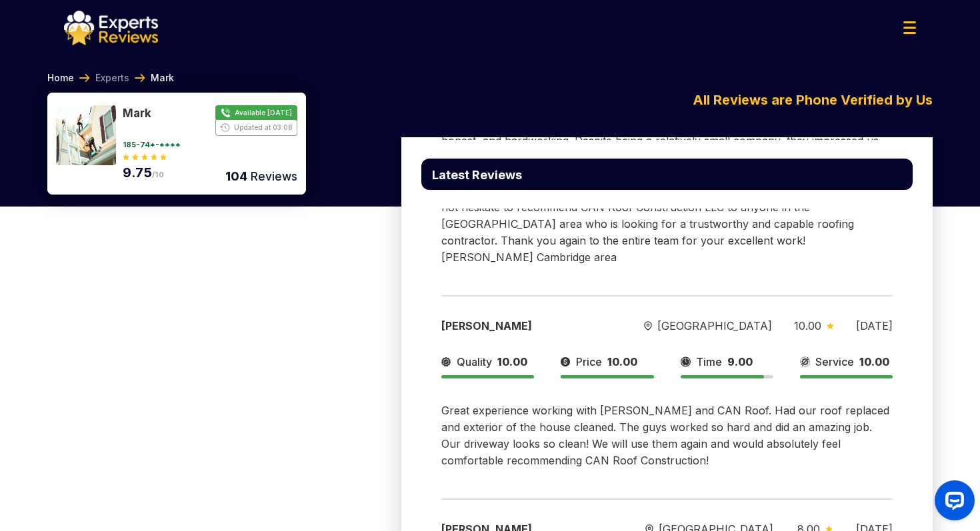 This screenshot has height=531, width=980. I want to click on div: All Reviews are Phone Verified by Us, so click(667, 100).